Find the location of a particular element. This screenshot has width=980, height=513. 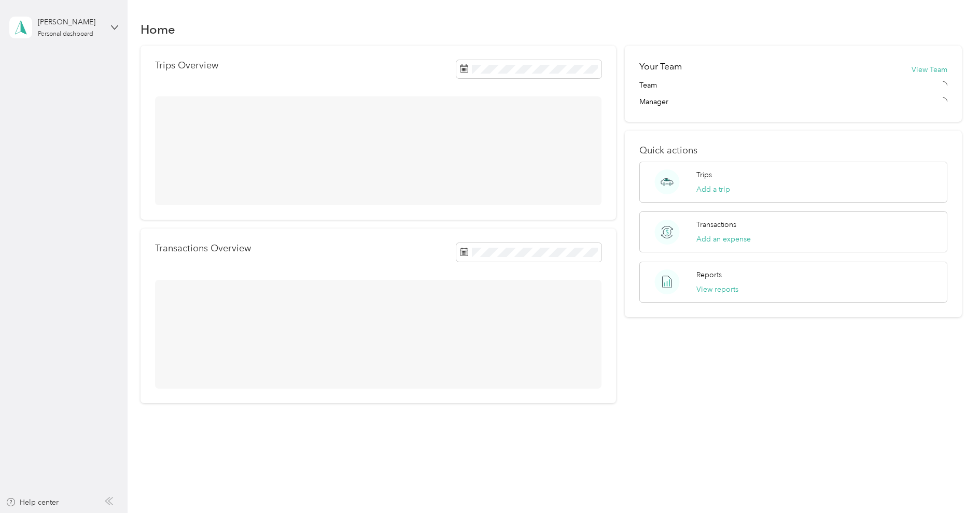

span: Manager is located at coordinates (654, 101).